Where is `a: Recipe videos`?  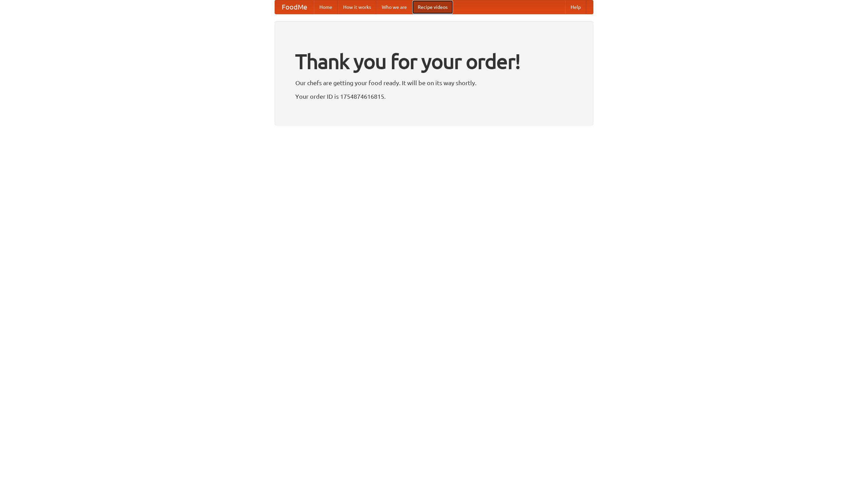
a: Recipe videos is located at coordinates (432, 7).